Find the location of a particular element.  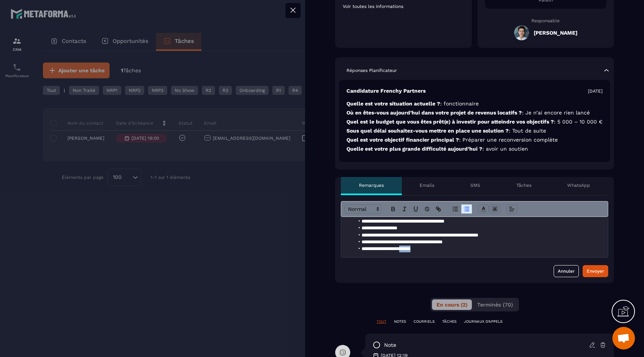

p: Quel est votre objectif financier principal ? is located at coordinates (474, 139).